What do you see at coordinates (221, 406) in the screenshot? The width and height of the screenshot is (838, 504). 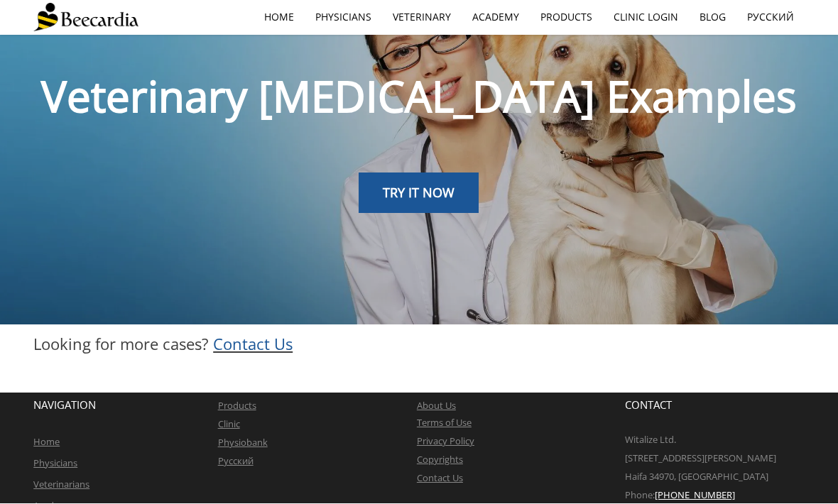 I see `a: P` at bounding box center [221, 406].